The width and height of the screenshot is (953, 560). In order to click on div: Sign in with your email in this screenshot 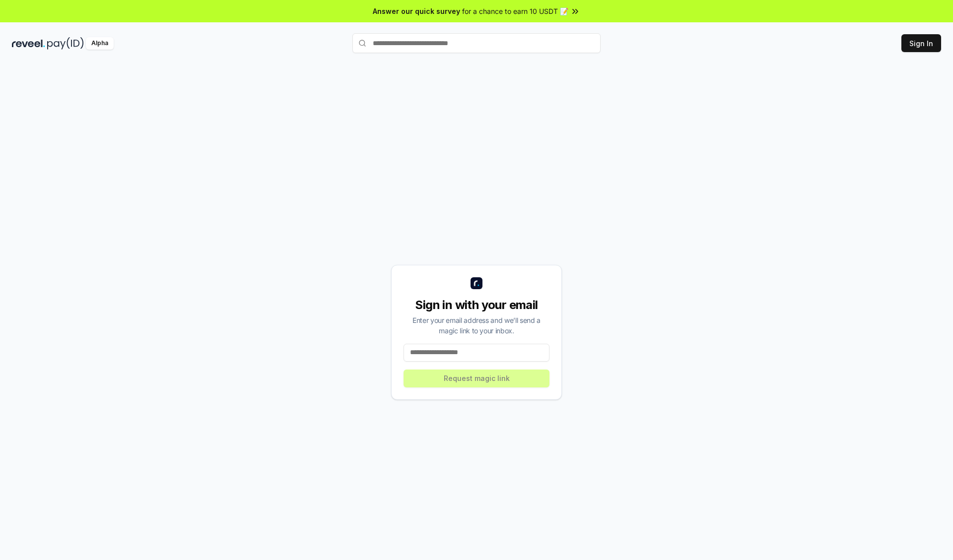, I will do `click(476, 305)`.